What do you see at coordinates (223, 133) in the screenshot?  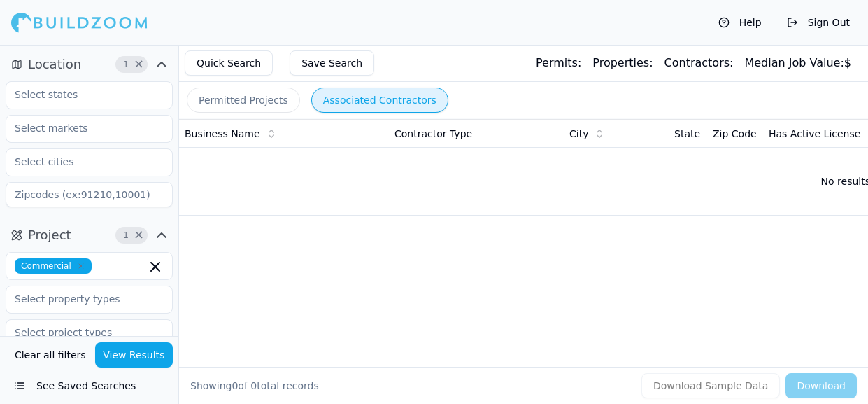 I see `span: Business Name` at bounding box center [223, 133].